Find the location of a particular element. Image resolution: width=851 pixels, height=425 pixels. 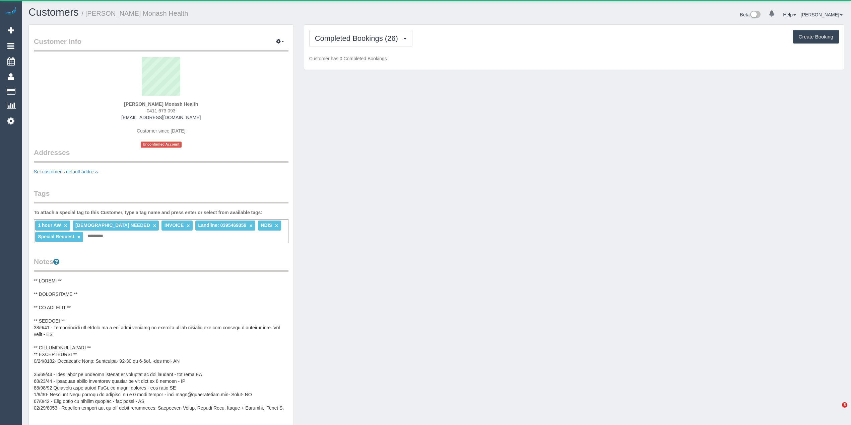

span: Landline: 0395469359 is located at coordinates (222, 225).